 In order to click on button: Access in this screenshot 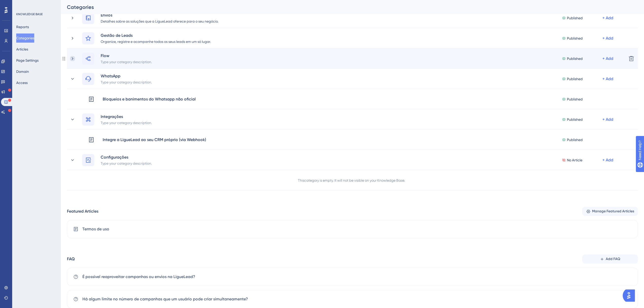, I will do `click(22, 83)`.